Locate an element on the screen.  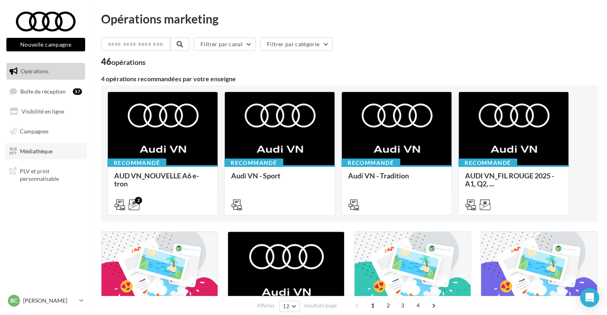
a: Visibilité en ligne is located at coordinates (46, 111).